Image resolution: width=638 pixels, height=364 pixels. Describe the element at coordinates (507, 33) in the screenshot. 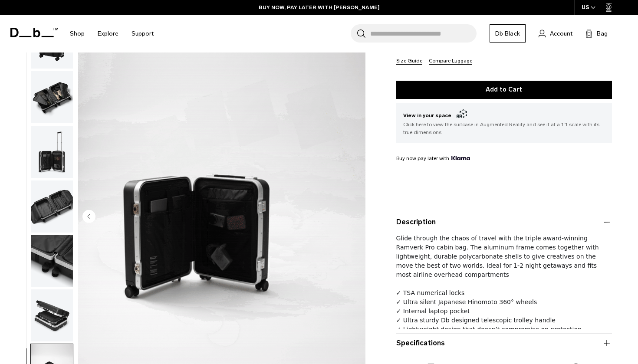

I see `a: Db Black` at that location.